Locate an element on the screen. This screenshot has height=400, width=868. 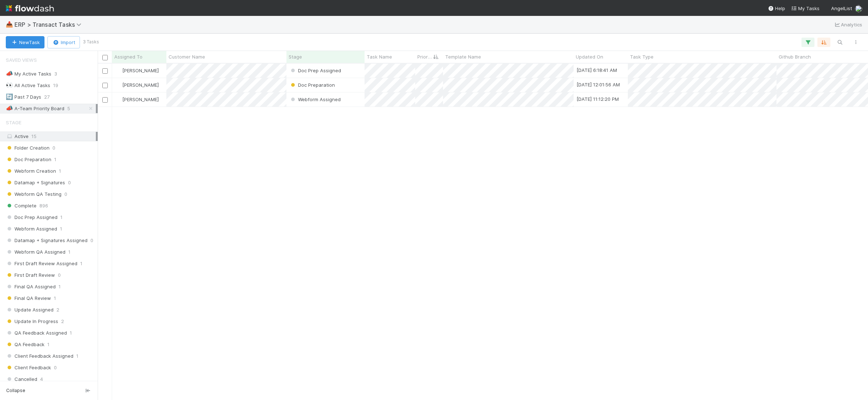
span: Client Feedback is located at coordinates (28, 368).